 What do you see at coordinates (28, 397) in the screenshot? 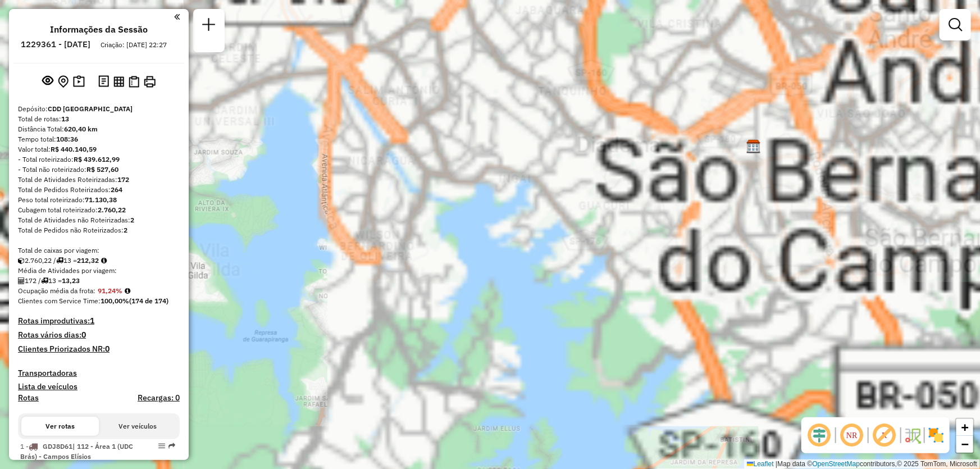
I see `a: Rotas` at bounding box center [28, 397].